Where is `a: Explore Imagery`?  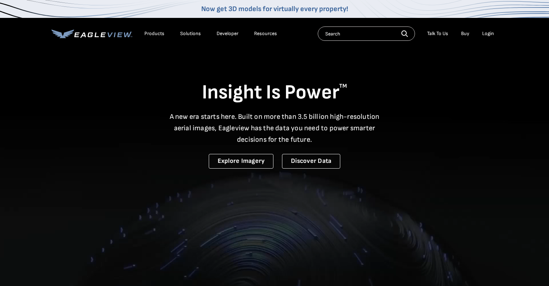 a: Explore Imagery is located at coordinates (241, 161).